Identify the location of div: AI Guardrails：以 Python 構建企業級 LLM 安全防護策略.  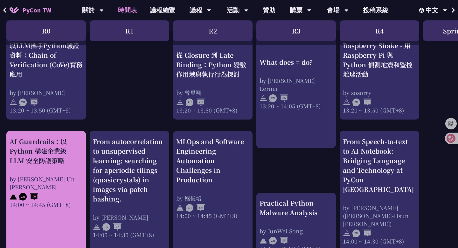
(46, 151).